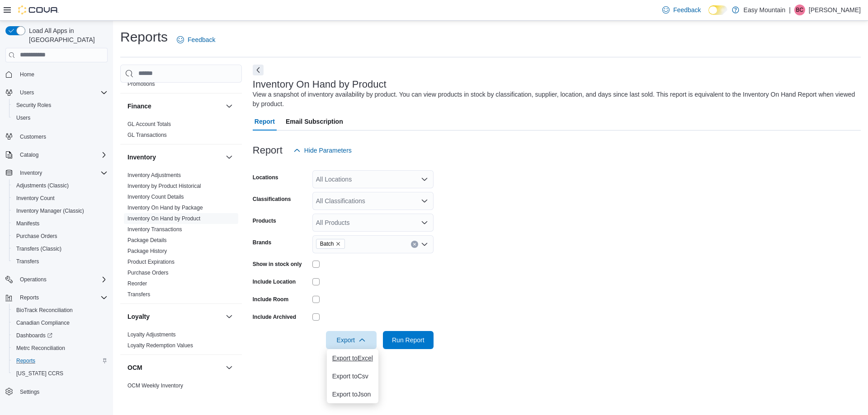 Image resolution: width=868 pixels, height=415 pixels. I want to click on a: Home, so click(27, 75).